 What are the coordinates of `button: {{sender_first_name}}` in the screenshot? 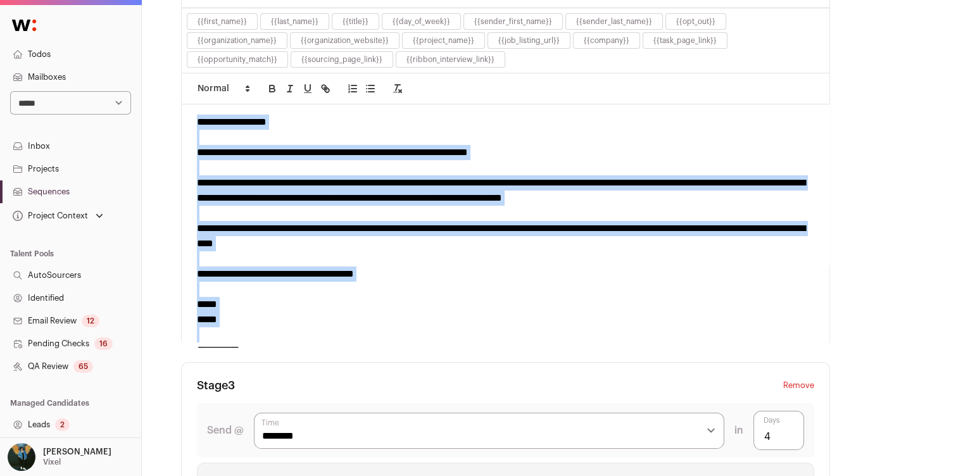 It's located at (512, 21).